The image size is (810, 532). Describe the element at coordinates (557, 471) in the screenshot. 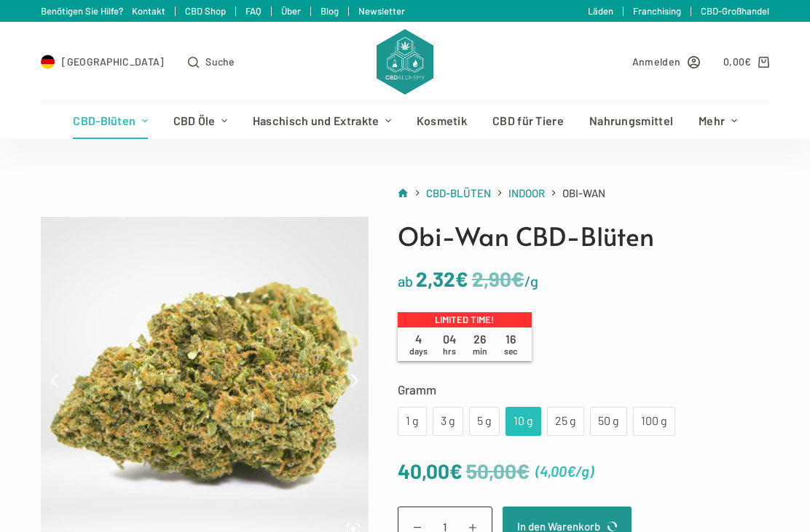

I see `bdi: 4,00` at that location.